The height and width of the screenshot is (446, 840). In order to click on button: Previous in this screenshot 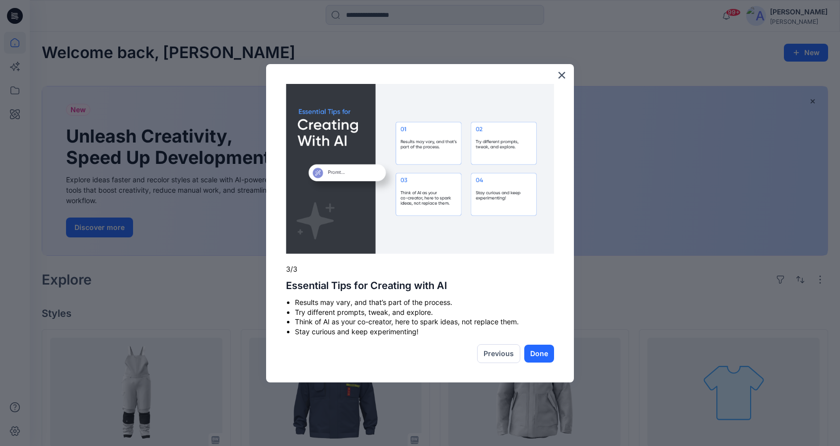, I will do `click(498, 353)`.